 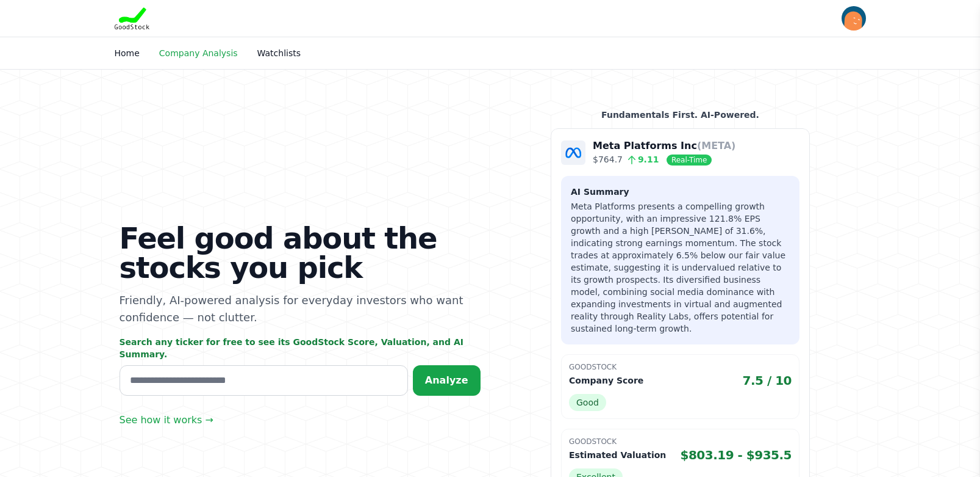 I want to click on h1: Feel good about the stocks you pick, so click(x=300, y=252).